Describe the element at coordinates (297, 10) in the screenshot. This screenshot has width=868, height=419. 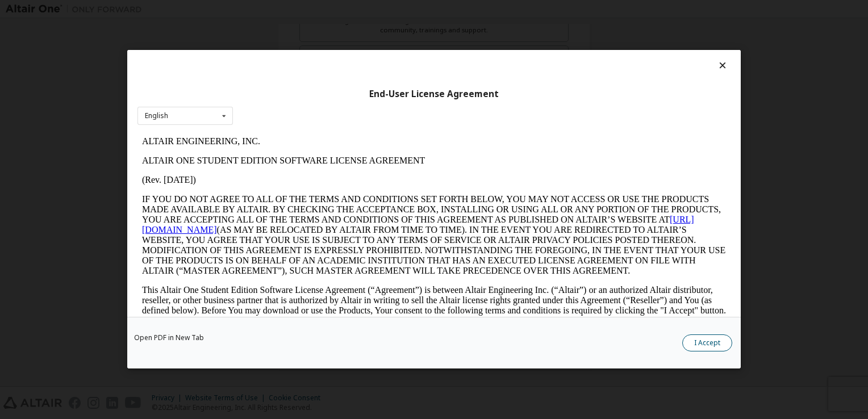
I see `p: ALTAIR ENGINEERING, INC.` at that location.